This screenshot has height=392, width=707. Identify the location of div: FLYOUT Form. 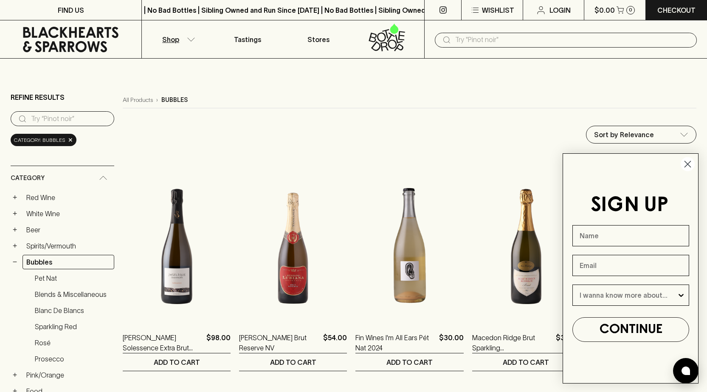
(630, 268).